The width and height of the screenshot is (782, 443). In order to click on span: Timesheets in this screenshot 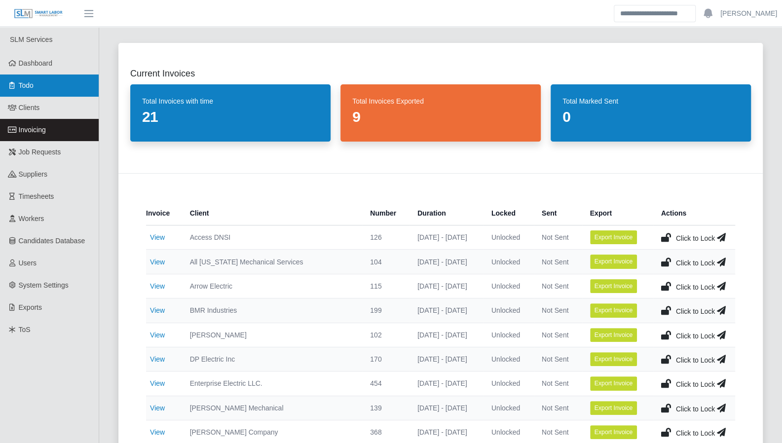, I will do `click(36, 196)`.